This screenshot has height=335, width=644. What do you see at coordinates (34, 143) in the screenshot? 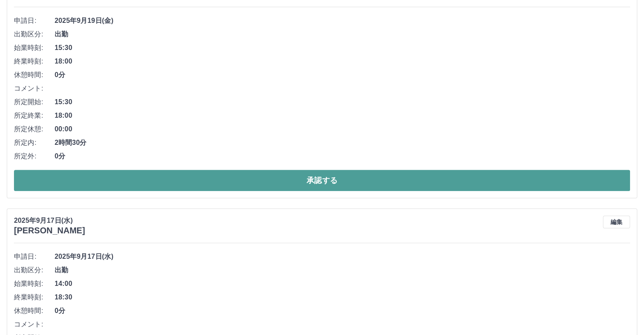
I see `span: 所定内:` at bounding box center [34, 143].